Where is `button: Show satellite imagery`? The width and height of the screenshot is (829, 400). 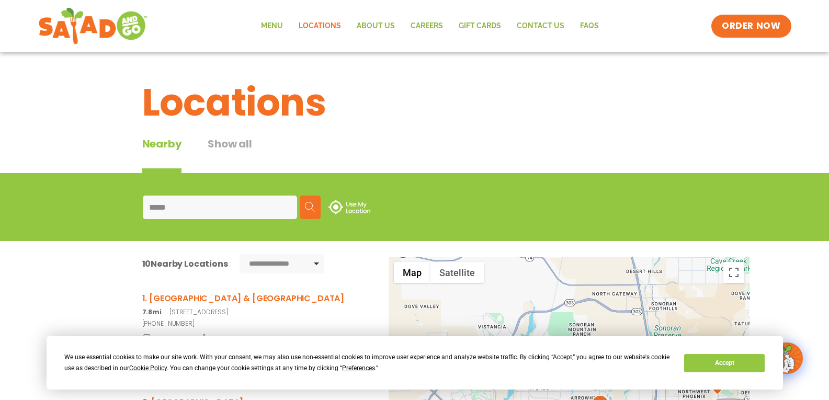
button: Show satellite imagery is located at coordinates (457, 272).